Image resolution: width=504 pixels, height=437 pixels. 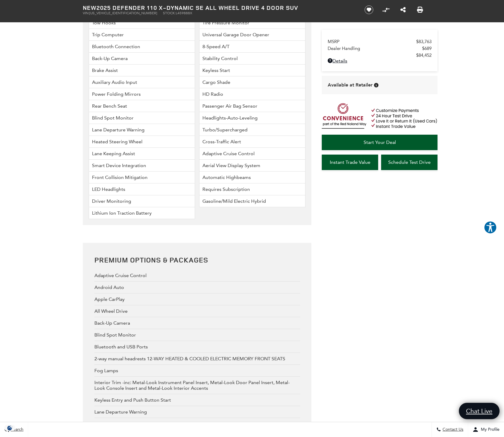 I want to click on span: Schedule Test Drive, so click(x=409, y=162).